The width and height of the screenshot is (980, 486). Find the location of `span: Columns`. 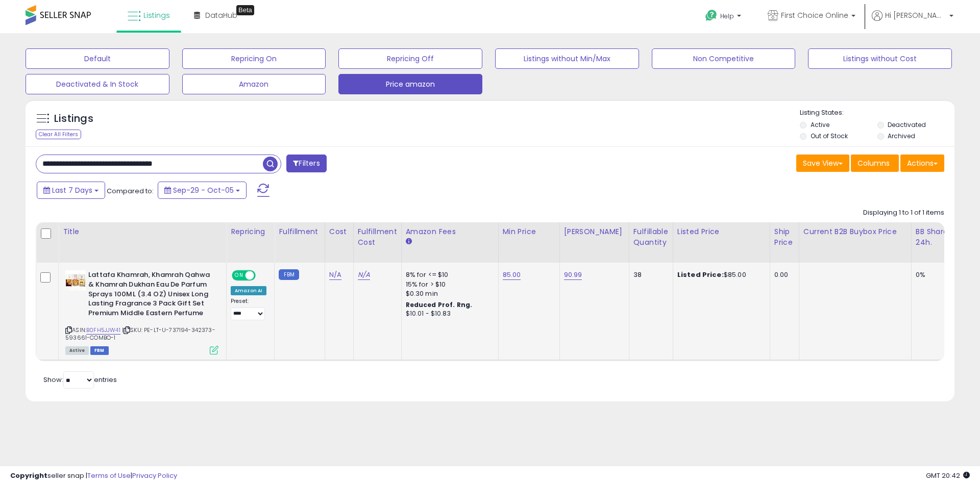

span: Columns is located at coordinates (873, 163).